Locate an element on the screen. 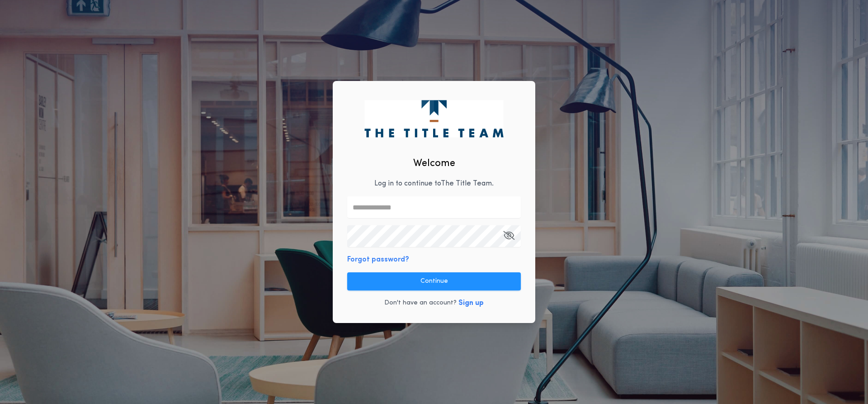  p: Don't have an account? is located at coordinates (420, 303).